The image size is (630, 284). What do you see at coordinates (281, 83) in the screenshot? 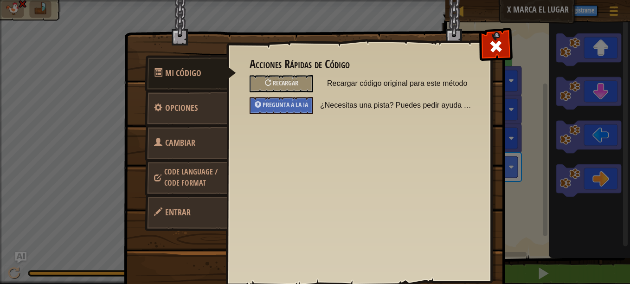
I see `div: Recargar código original para este método` at bounding box center [281, 83].